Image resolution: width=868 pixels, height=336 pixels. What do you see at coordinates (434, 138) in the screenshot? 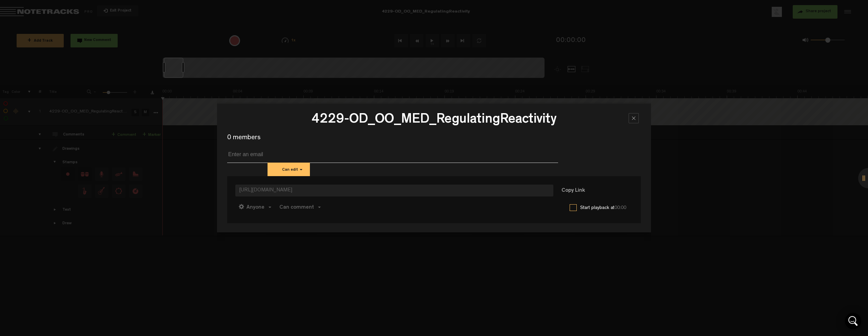
I see `p: 0 members` at bounding box center [434, 138].